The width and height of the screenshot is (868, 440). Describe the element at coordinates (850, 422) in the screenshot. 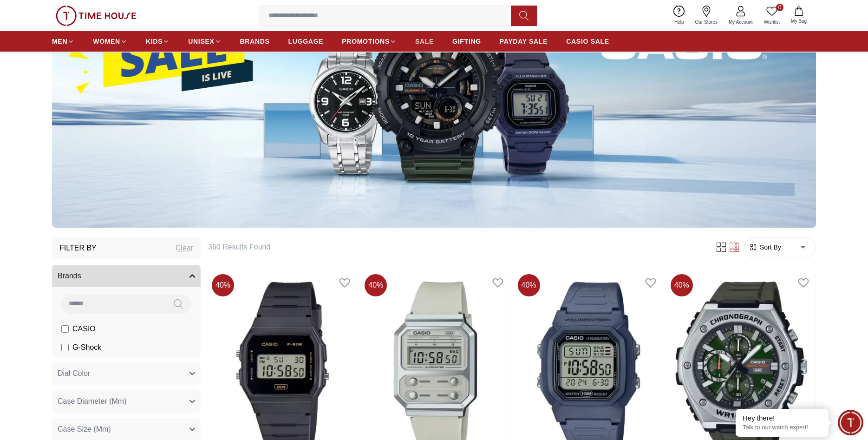

I see `div: Chat Widget` at that location.